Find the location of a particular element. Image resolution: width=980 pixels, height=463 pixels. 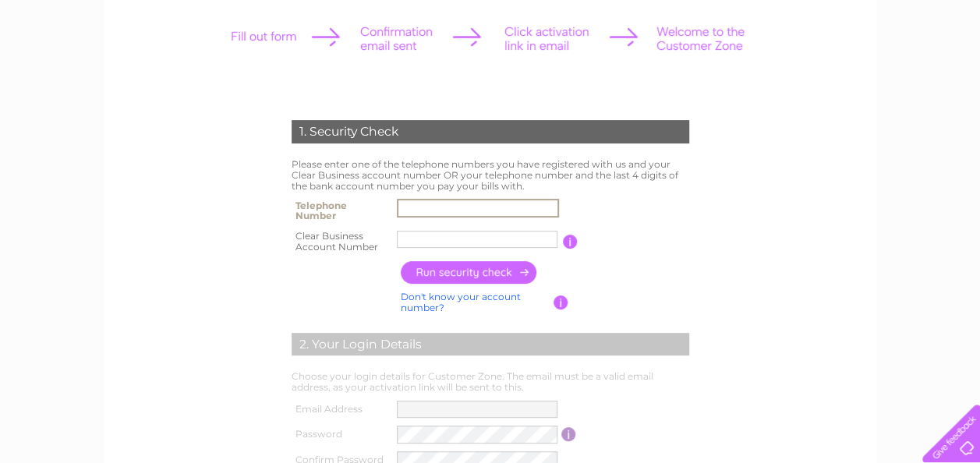

th: Clear Business Account Number is located at coordinates (341, 242).